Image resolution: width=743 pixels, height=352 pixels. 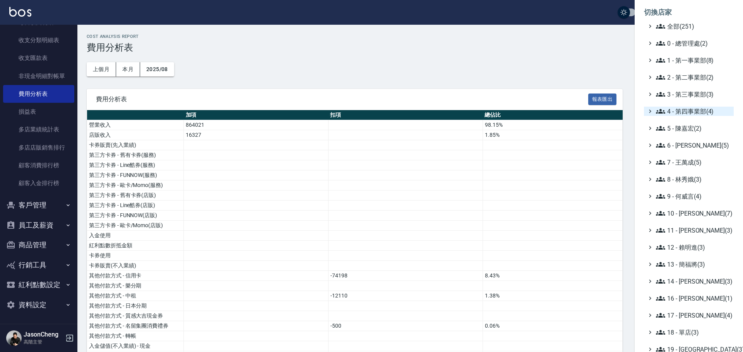 What do you see at coordinates (693, 265) in the screenshot?
I see `span: 13 - 簡福將(3)` at bounding box center [693, 265].